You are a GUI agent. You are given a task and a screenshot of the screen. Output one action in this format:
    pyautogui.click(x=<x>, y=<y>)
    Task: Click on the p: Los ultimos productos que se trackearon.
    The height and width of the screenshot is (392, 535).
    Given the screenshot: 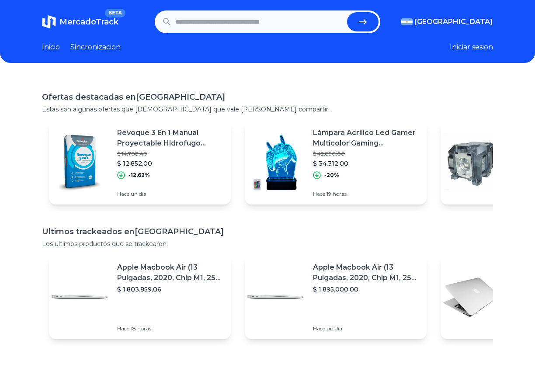 What is the action you would take?
    pyautogui.click(x=268, y=244)
    